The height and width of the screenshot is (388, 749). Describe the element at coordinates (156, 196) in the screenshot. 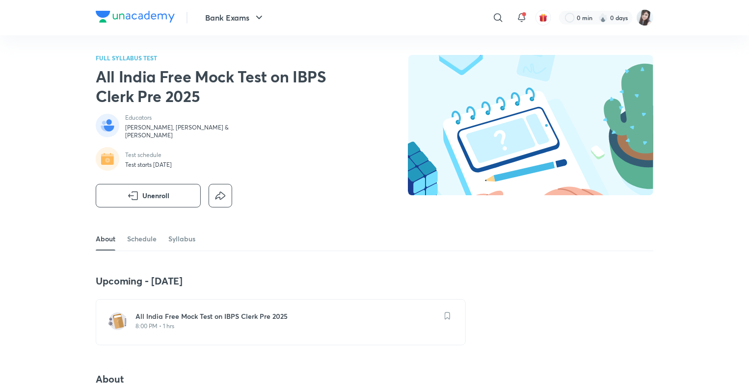

I see `span: Unenroll` at that location.